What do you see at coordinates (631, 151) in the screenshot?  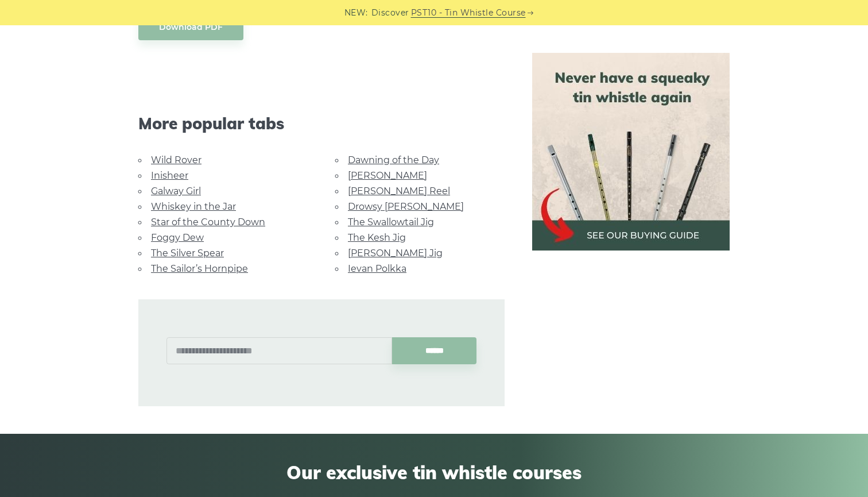 I see `img: tin whistle buying guide` at bounding box center [631, 151].